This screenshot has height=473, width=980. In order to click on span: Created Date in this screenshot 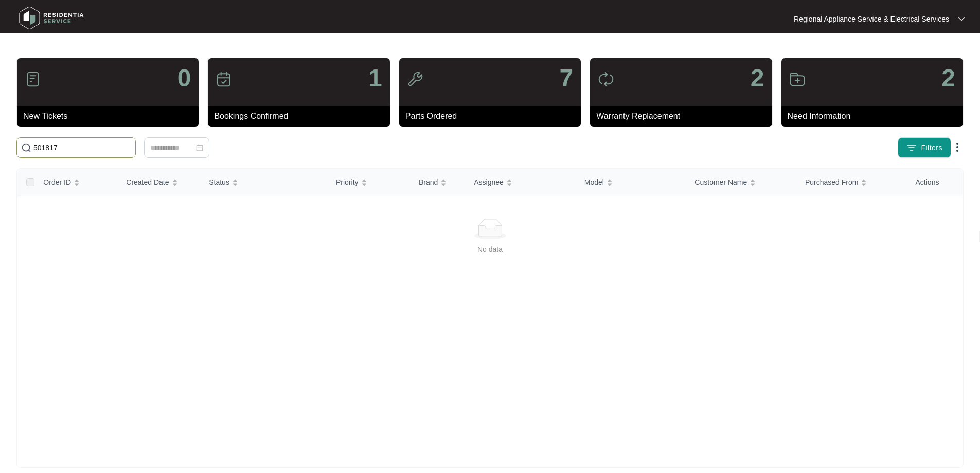, I will do `click(147, 182)`.